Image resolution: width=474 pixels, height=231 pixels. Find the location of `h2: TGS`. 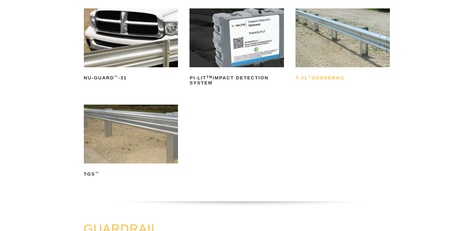

h2: TGS is located at coordinates (131, 174).